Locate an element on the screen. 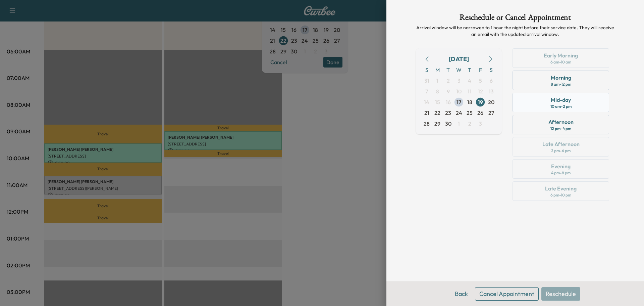 This screenshot has height=306, width=644. span: 8 is located at coordinates (437, 91).